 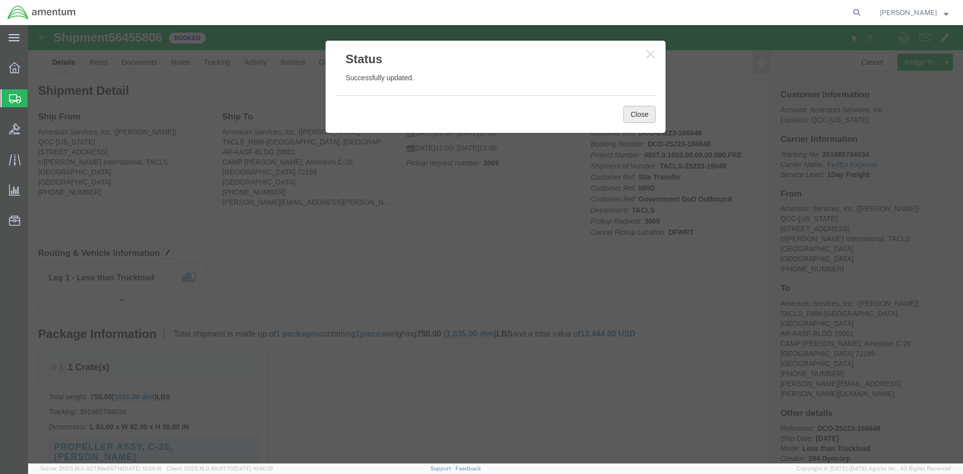 I want to click on img: logo, so click(x=42, y=13).